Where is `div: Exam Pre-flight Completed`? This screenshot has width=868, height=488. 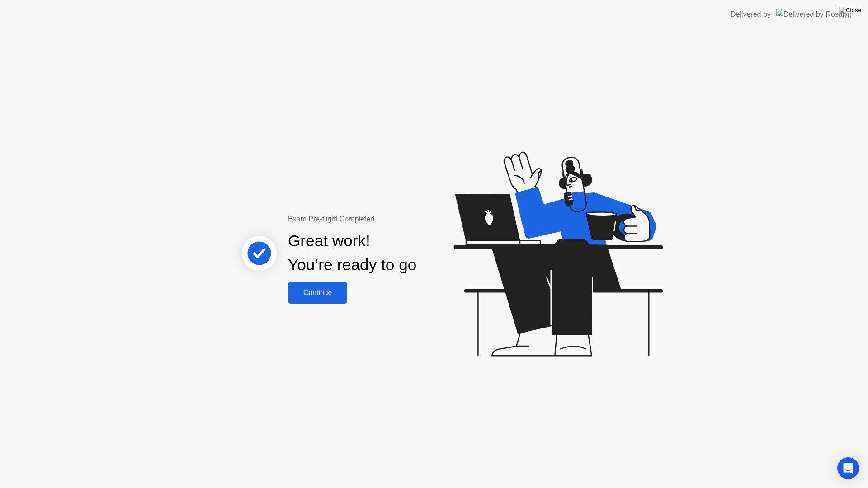 div: Exam Pre-flight Completed is located at coordinates (381, 219).